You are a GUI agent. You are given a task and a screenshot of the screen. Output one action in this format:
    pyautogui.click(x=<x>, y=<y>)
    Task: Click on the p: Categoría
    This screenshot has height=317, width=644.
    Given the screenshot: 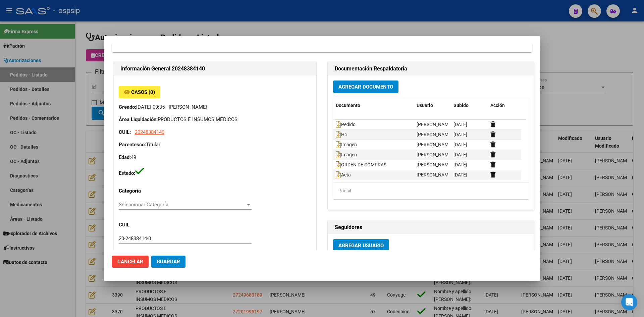 What is the action you would take?
    pyautogui.click(x=148, y=191)
    